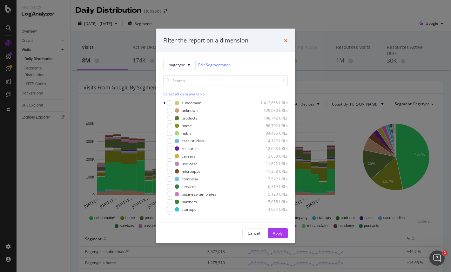 This screenshot has height=272, width=451. Describe the element at coordinates (272, 103) in the screenshot. I see `div: 1,412,658 URLs` at that location.